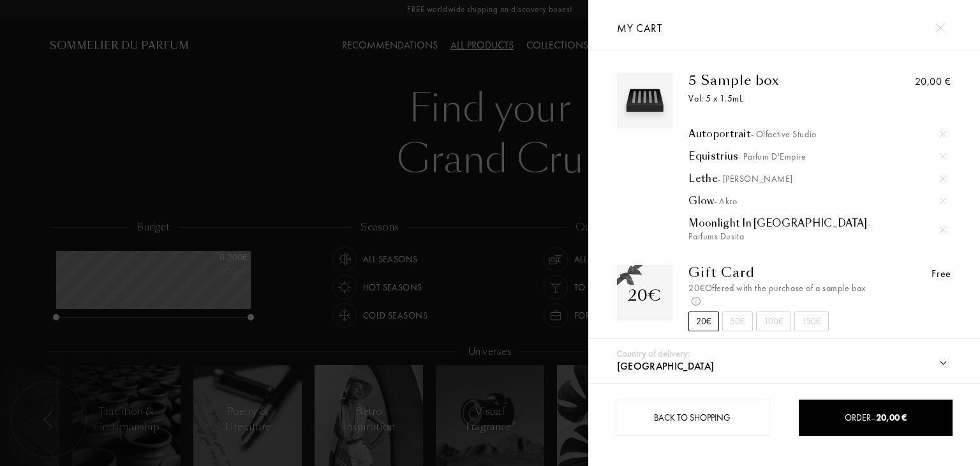 The height and width of the screenshot is (466, 980). What do you see at coordinates (692, 418) in the screenshot?
I see `div: Back to shopping` at bounding box center [692, 418].